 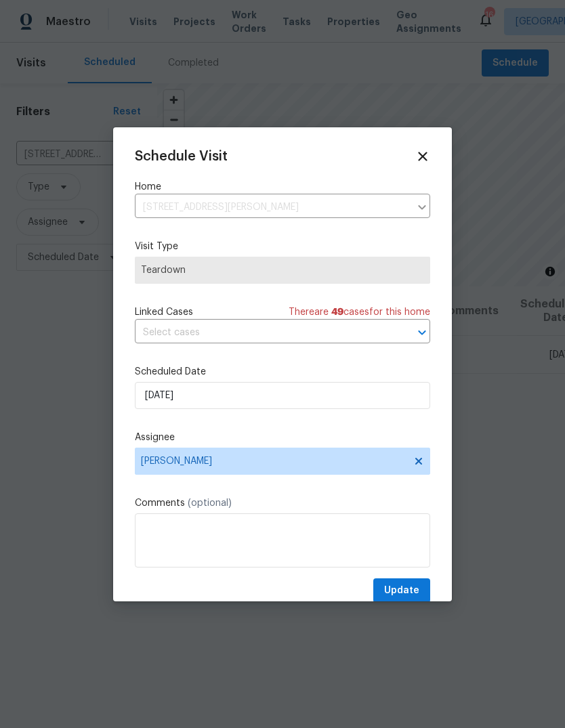 I want to click on span: 49, so click(x=337, y=312).